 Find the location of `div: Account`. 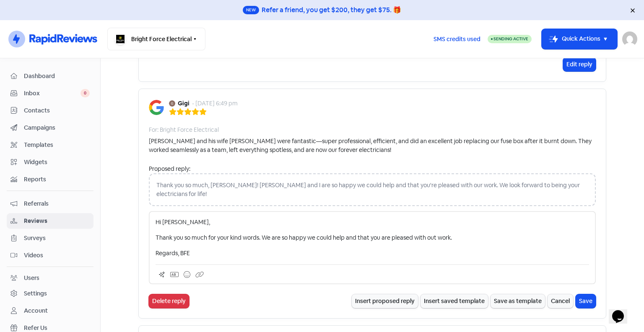

div: Account is located at coordinates (36, 311).